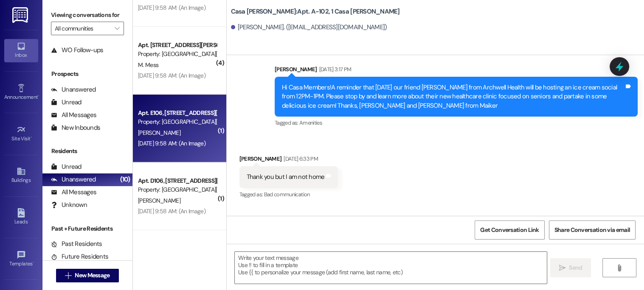 This screenshot has width=644, height=290. I want to click on div: New Inbounds, so click(76, 128).